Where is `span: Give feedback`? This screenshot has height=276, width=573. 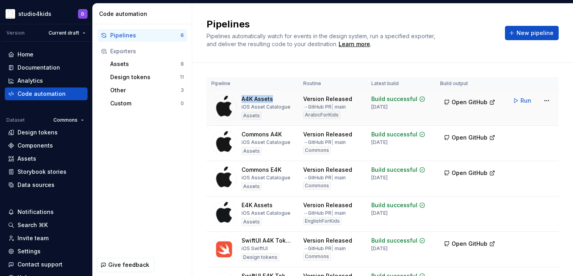 span: Give feedback is located at coordinates (128, 265).